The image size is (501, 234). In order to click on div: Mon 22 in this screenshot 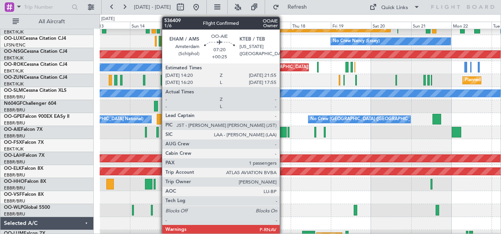, I will do `click(472, 25)`.